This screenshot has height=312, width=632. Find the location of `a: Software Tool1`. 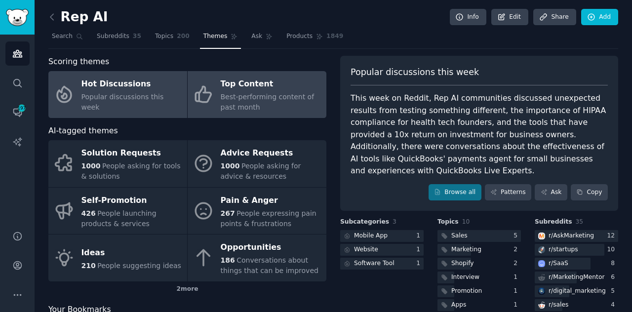

a: Software Tool1 is located at coordinates (382, 264).